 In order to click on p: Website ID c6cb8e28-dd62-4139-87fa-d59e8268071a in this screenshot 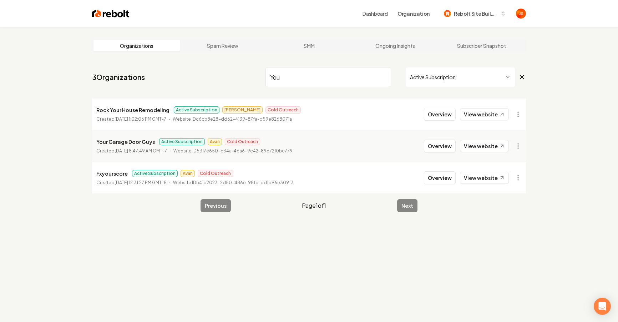, I will do `click(232, 119)`.